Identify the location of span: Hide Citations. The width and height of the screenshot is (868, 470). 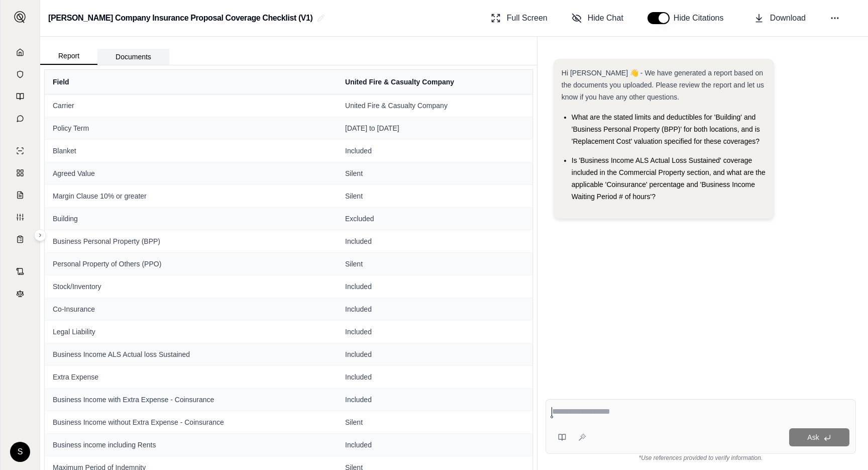
(702, 18).